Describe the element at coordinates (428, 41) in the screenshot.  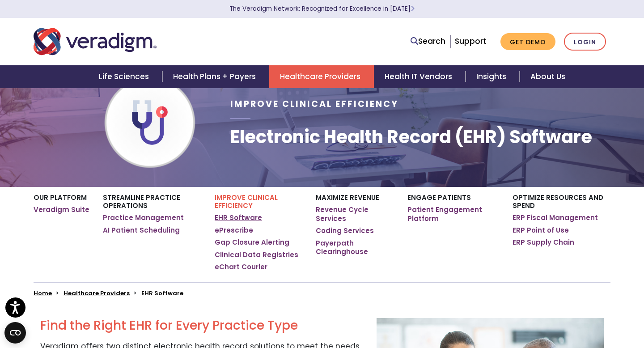
I see `a: Search` at that location.